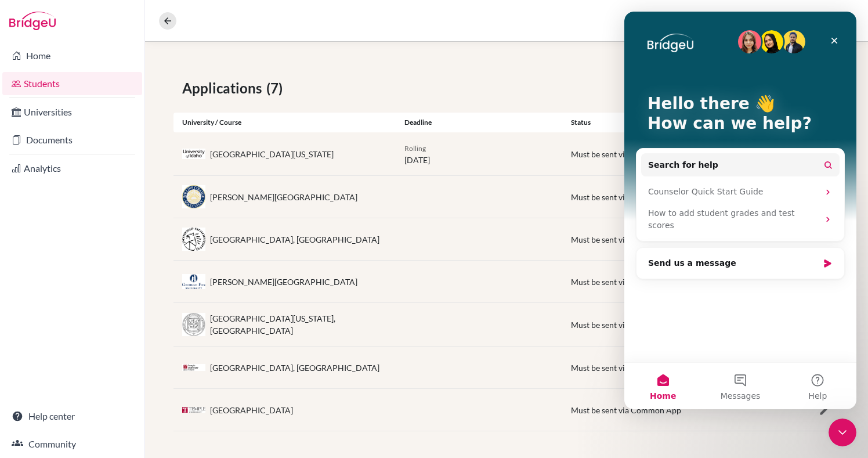 The image size is (868, 458). Describe the element at coordinates (45, 32) in the screenshot. I see `img: logo` at that location.